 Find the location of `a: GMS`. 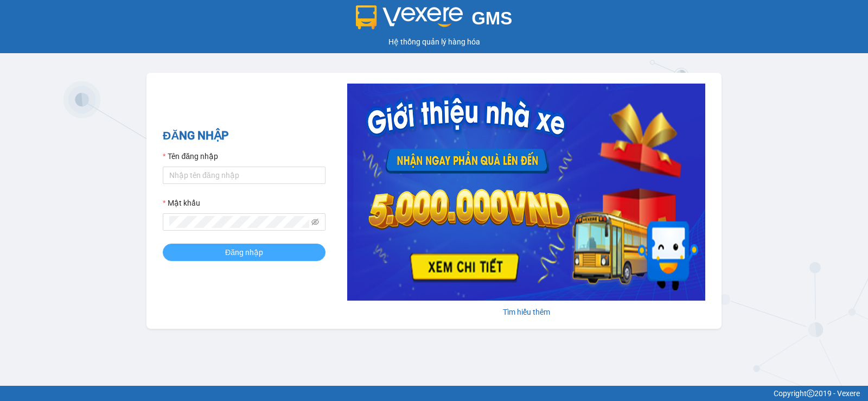

a: GMS is located at coordinates (434, 21).